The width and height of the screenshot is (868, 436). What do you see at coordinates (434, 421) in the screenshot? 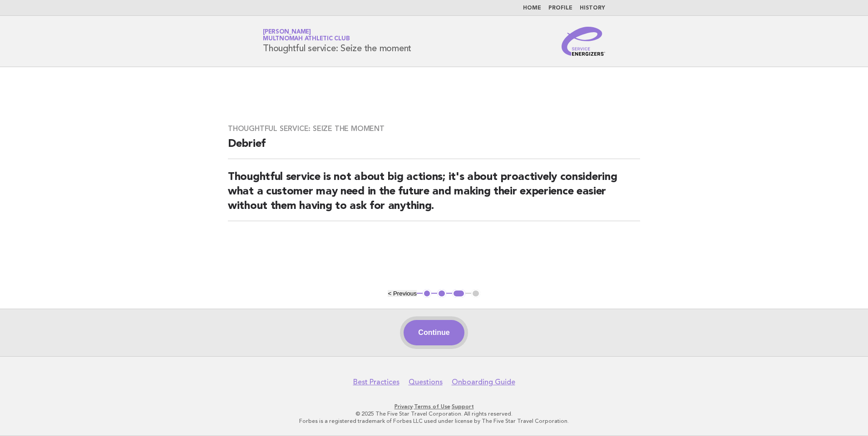
I see `p: Forbes is a registered trademark of Forbes LLC used under license by The Five Star Travel Corpora...` at bounding box center [434, 421].